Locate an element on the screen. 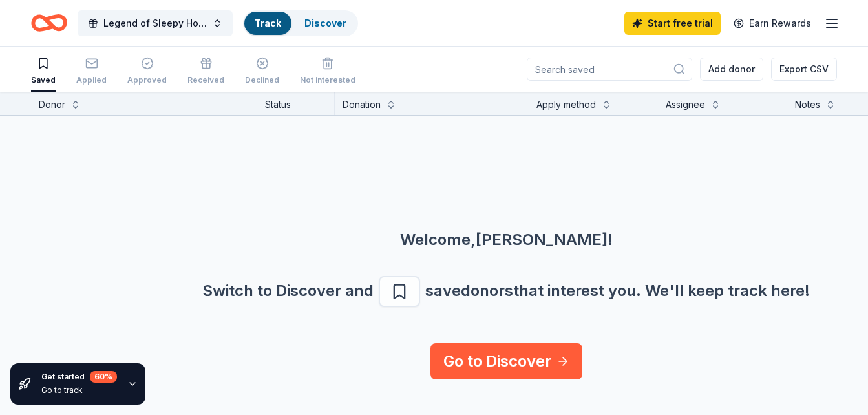  div: Donation is located at coordinates (361, 104).